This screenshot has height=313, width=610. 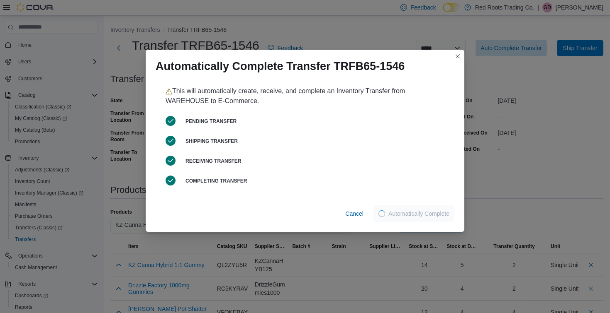 I want to click on p: This will automatically create, receive, and complete an Inventory Transfer from WAREHOUSE to E-C..., so click(x=305, y=96).